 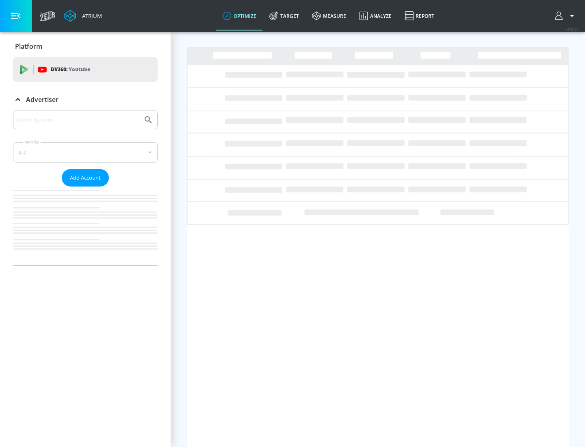 What do you see at coordinates (284, 16) in the screenshot?
I see `a: Target` at bounding box center [284, 16].